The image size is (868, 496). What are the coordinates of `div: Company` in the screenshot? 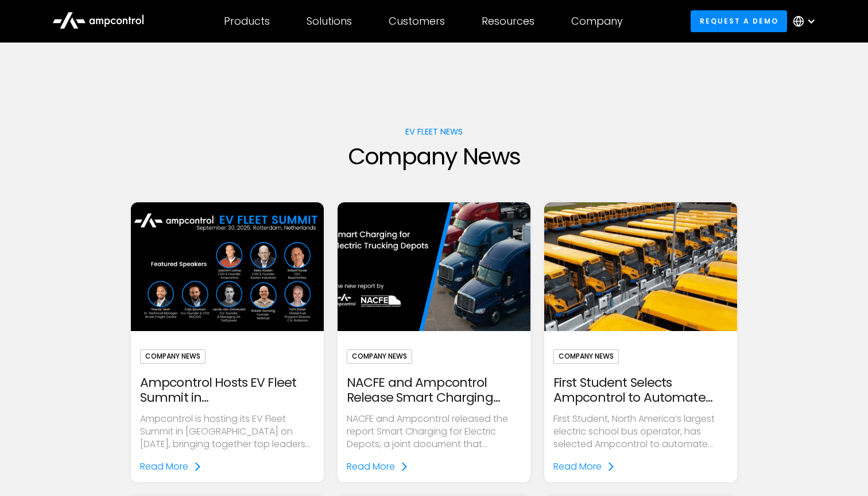 It's located at (597, 21).